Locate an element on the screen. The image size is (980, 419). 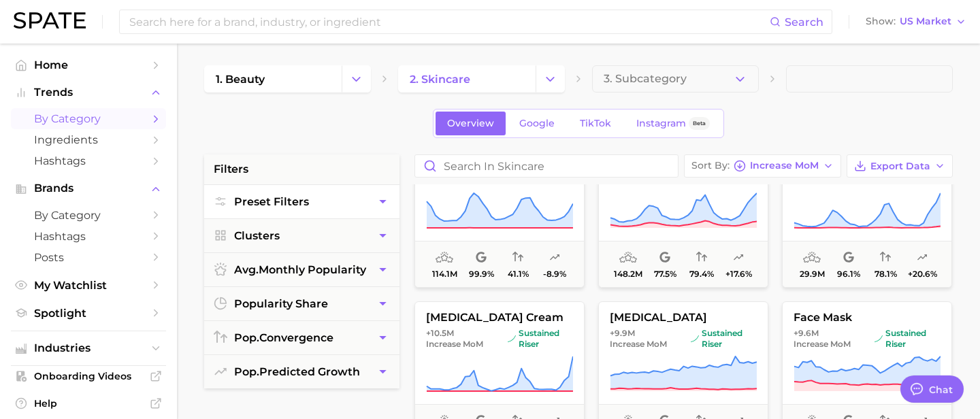
span: My Watchlist is located at coordinates (88, 285).